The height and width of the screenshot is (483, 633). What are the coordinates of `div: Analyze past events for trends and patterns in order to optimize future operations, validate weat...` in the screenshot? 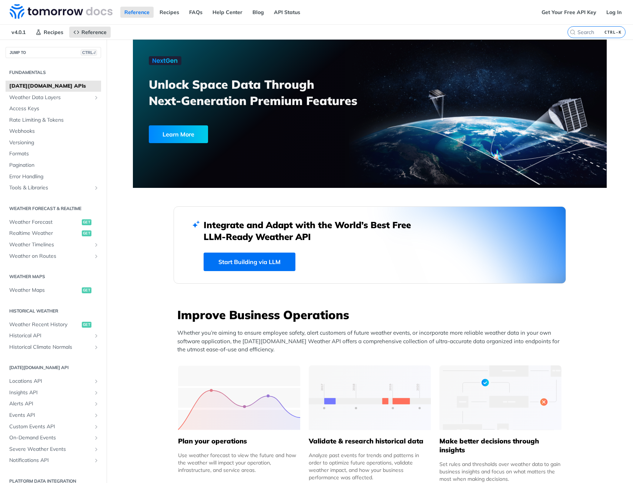 It's located at (370, 467).